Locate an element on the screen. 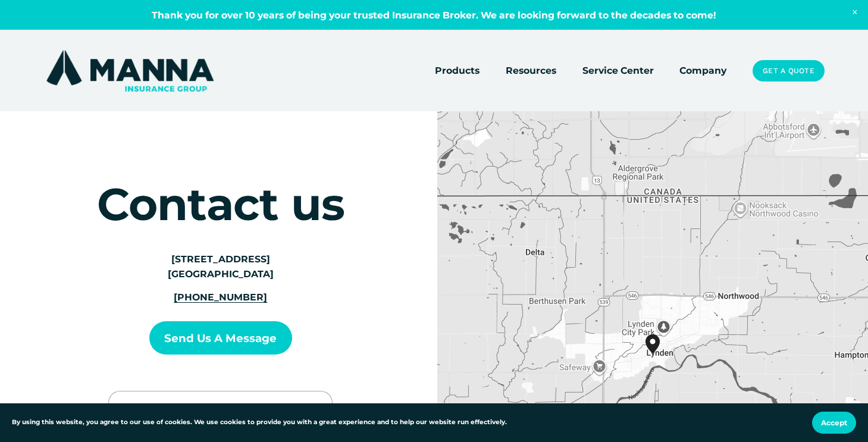 The width and height of the screenshot is (868, 442). a: Service Center is located at coordinates (618, 70).